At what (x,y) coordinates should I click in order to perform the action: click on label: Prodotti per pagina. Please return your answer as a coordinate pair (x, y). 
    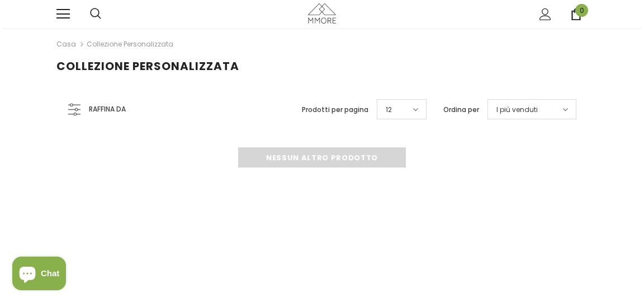
    Looking at the image, I should click on (335, 110).